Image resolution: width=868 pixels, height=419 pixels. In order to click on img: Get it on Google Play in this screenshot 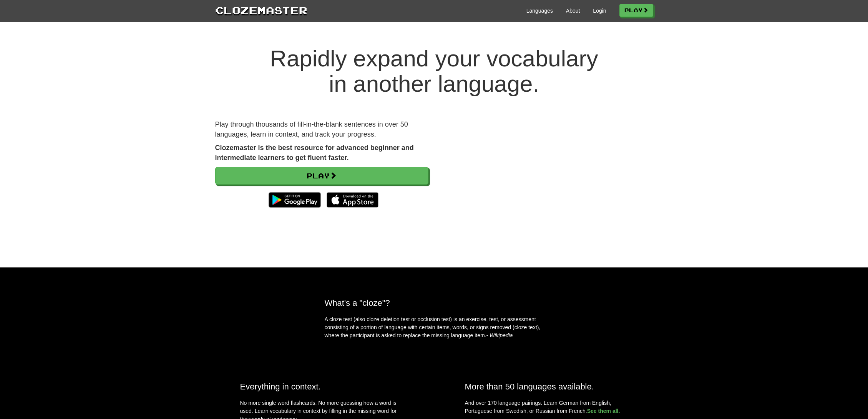, I will do `click(294, 200)`.